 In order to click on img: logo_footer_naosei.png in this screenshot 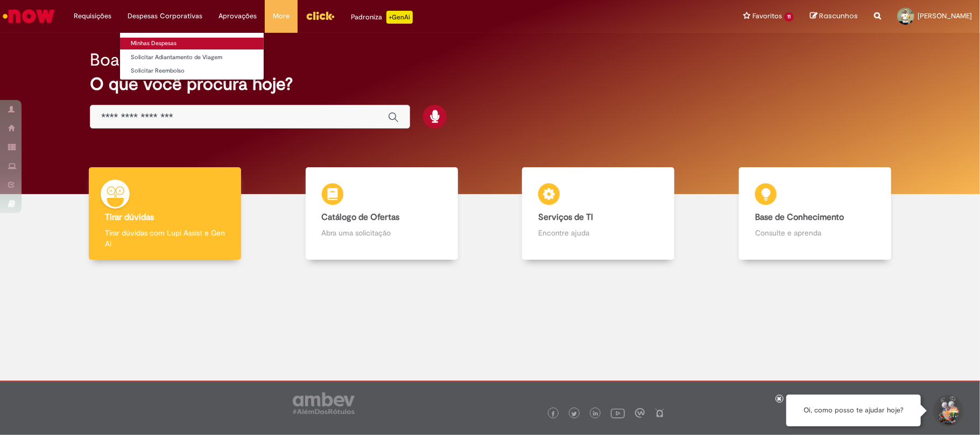, I will do `click(659, 413)`.